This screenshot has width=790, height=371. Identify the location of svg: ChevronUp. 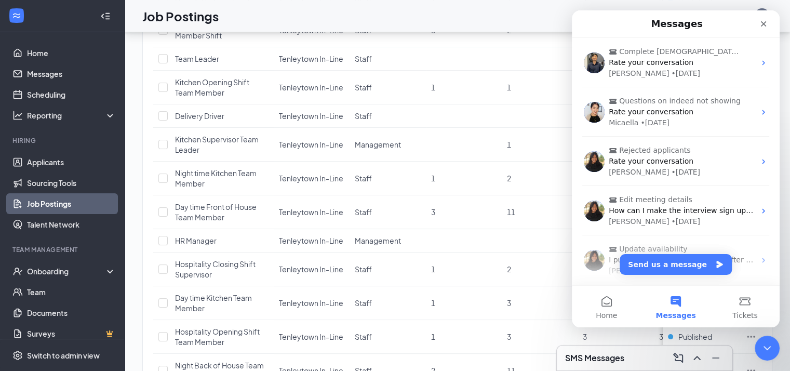
(697, 358).